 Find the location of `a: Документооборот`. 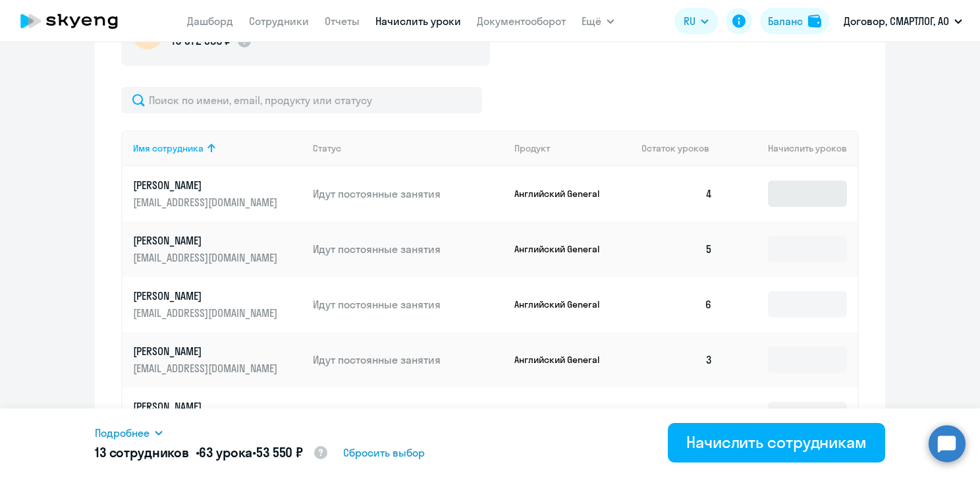

a: Документооборот is located at coordinates (521, 21).